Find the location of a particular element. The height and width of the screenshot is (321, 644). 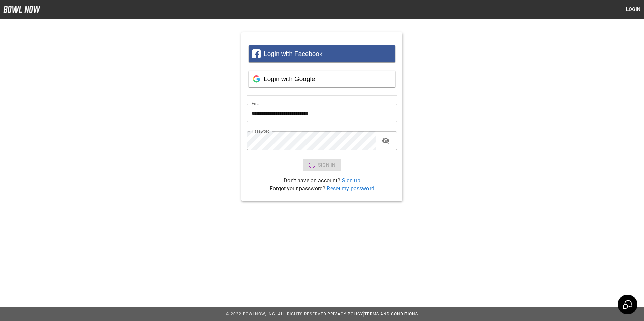

button: Login is located at coordinates (633, 10).